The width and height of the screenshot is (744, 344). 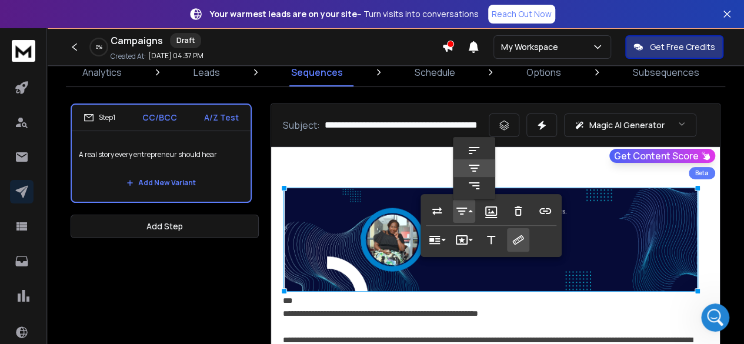 I want to click on p: Leads, so click(x=206, y=72).